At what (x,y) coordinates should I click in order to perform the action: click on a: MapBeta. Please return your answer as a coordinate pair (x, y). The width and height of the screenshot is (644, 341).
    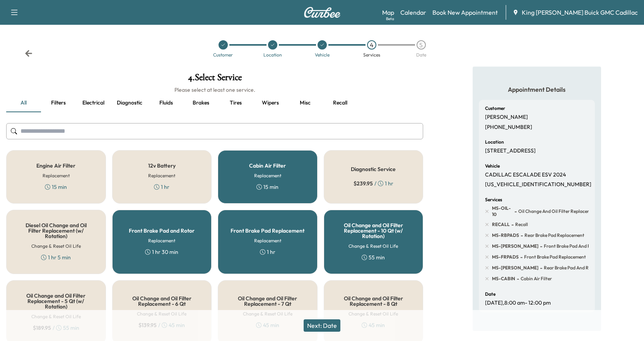
    Looking at the image, I should click on (388, 12).